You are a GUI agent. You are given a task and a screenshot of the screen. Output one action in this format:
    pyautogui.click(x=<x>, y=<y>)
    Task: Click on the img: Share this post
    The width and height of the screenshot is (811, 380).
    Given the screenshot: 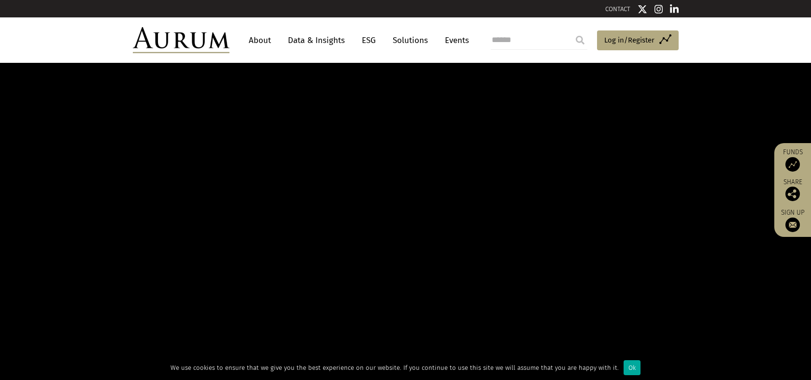 What is the action you would take?
    pyautogui.click(x=793, y=194)
    